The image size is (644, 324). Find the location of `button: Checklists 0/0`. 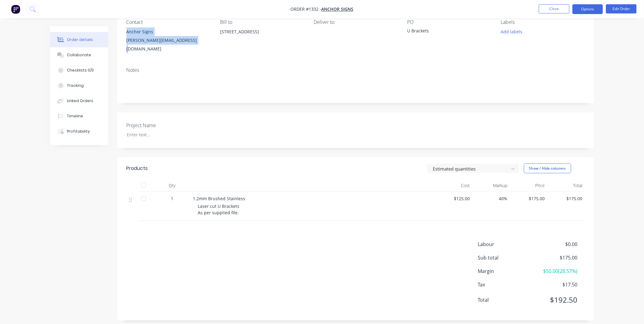

button: Checklists 0/0 is located at coordinates (79, 70).